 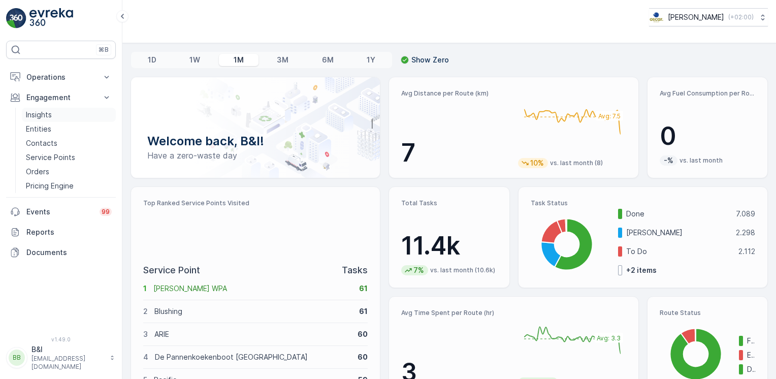 I want to click on a: Insights, so click(x=69, y=115).